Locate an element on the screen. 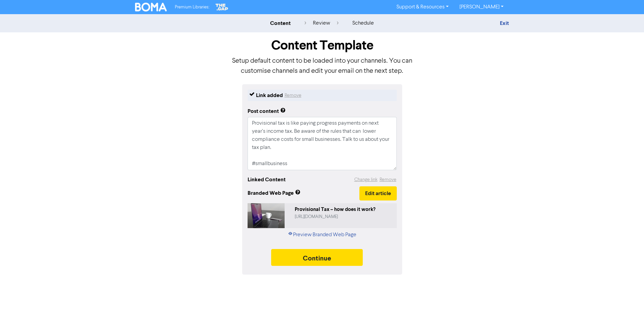 The height and width of the screenshot is (310, 644). span: Branded Web Page is located at coordinates (304, 193).